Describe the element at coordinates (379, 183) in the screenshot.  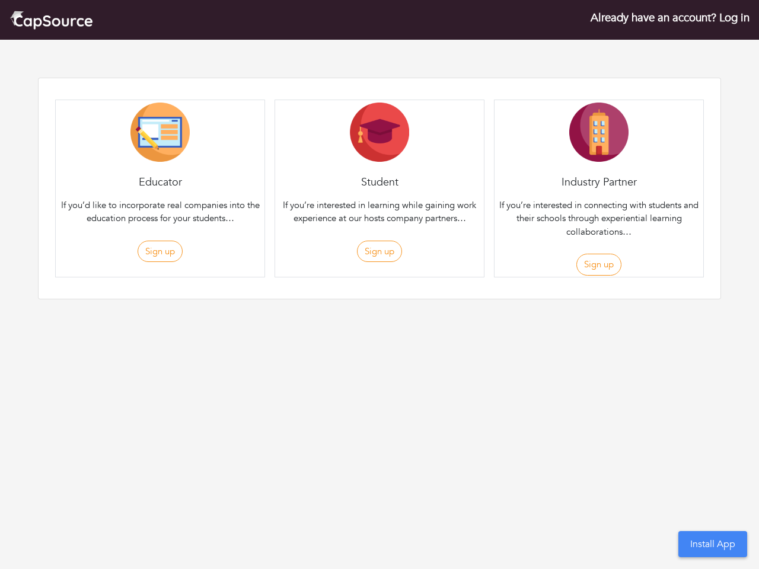
I see `h4: Student` at that location.